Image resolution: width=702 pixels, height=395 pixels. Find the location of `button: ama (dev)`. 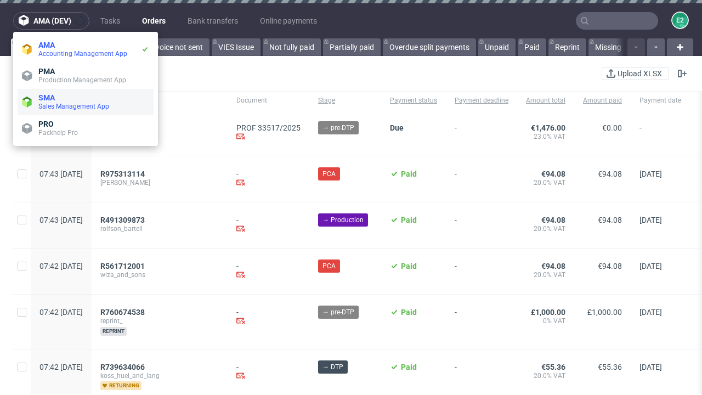

button: ama (dev) is located at coordinates (51, 21).